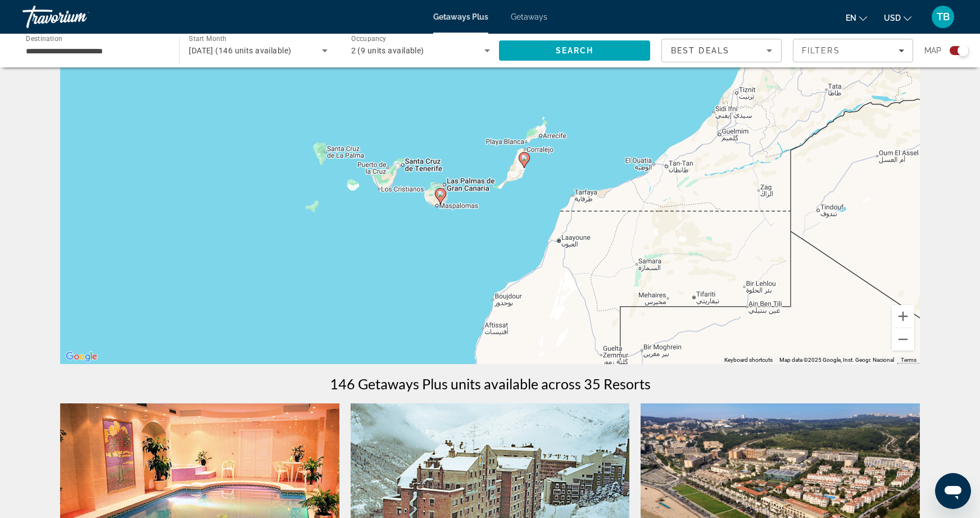  What do you see at coordinates (369, 39) in the screenshot?
I see `span: Occupancy` at bounding box center [369, 39].